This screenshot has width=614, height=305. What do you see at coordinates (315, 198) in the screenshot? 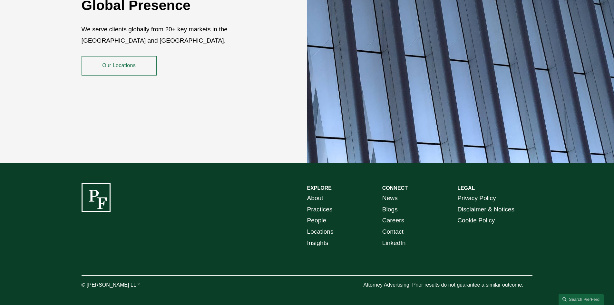
I see `a: About` at bounding box center [315, 198].